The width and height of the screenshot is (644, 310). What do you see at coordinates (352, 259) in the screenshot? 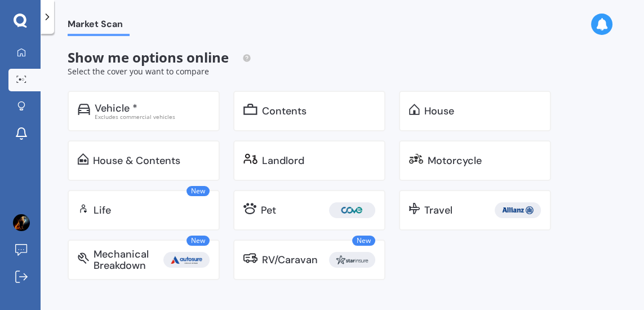
I see `img: Star.webp` at bounding box center [352, 259].